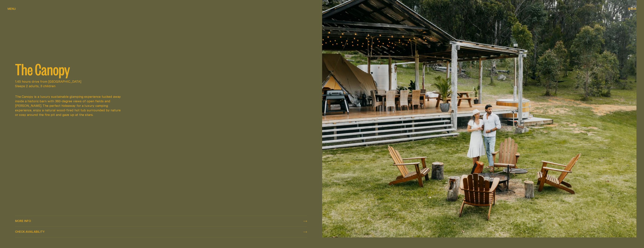 The width and height of the screenshot is (644, 248). Describe the element at coordinates (12, 9) in the screenshot. I see `button: show menu` at that location.